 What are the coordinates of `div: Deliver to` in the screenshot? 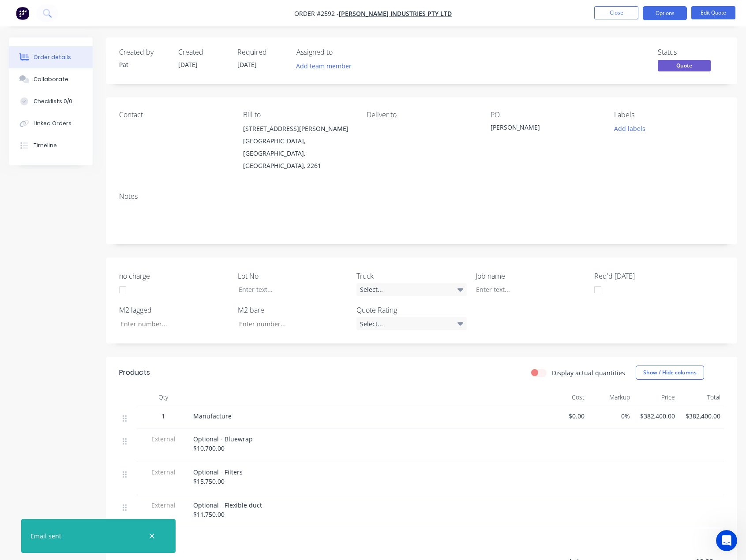 It's located at (421, 115).